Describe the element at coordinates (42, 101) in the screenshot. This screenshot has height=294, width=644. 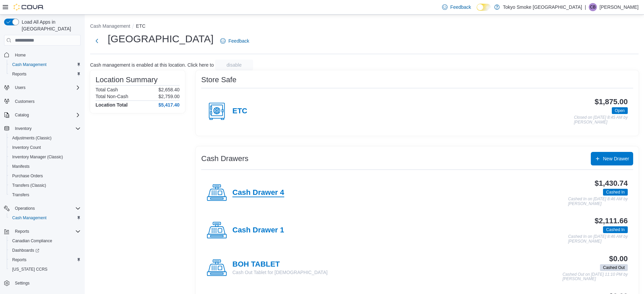
I see `button: Customers` at that location.